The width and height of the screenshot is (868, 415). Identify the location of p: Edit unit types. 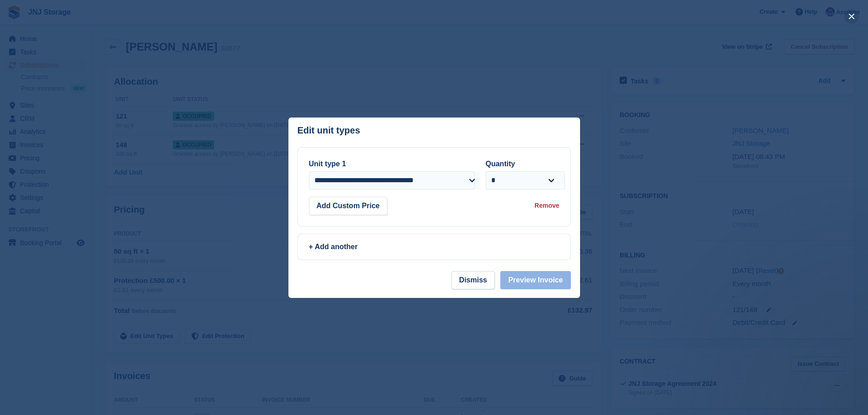
(329, 130).